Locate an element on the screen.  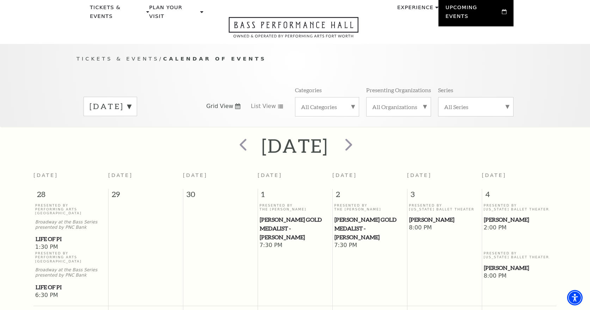
span: 1 is located at coordinates (295, 196).